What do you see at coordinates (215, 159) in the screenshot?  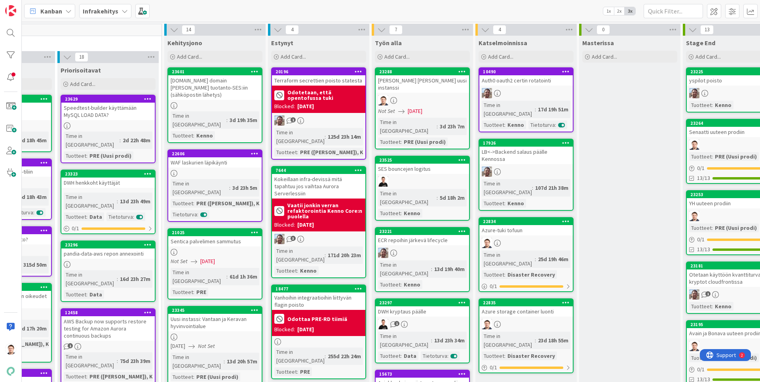 I see `div: 22606WAF laskurien läpikäynti` at bounding box center [215, 159].